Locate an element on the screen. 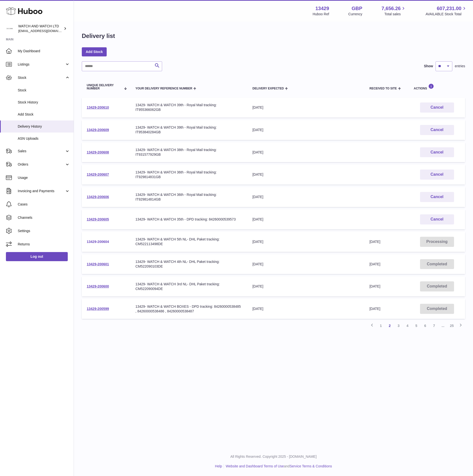 This screenshot has width=473, height=476. a: 13429-200600 is located at coordinates (98, 286).